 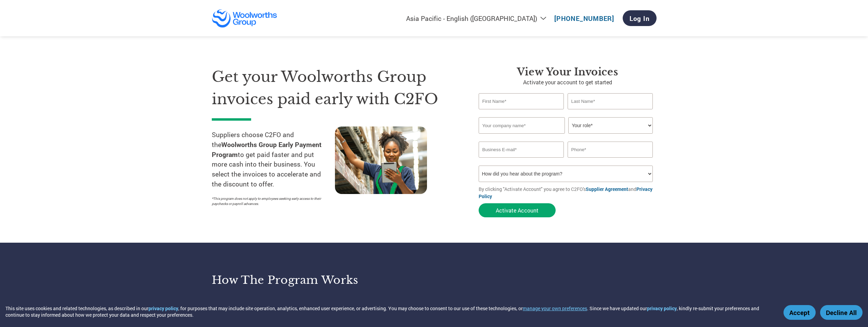 I want to click on input: Last Name*, so click(x=610, y=101).